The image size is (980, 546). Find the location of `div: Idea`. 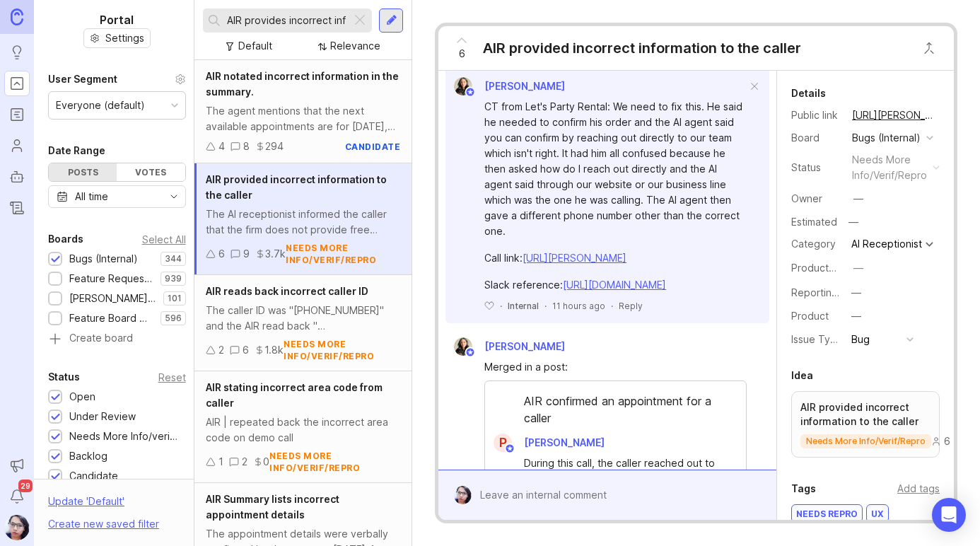

div: Idea is located at coordinates (802, 376).